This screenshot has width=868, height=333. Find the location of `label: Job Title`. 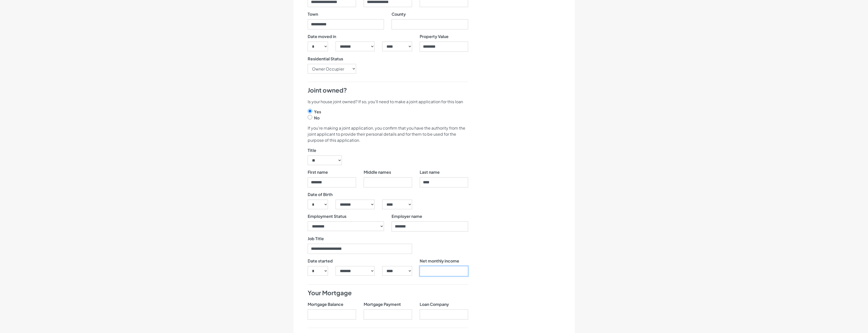

label: Job Title is located at coordinates (316, 238).